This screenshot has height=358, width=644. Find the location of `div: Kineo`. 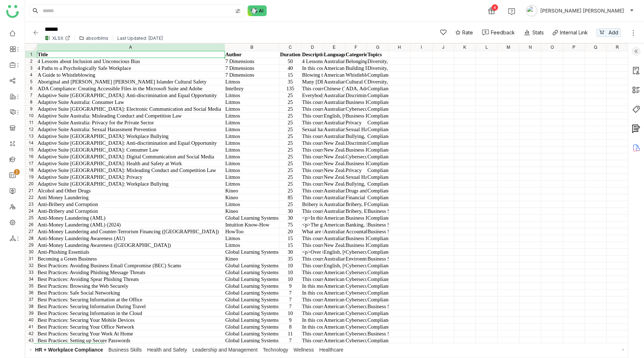

div: Kineo is located at coordinates (252, 258).